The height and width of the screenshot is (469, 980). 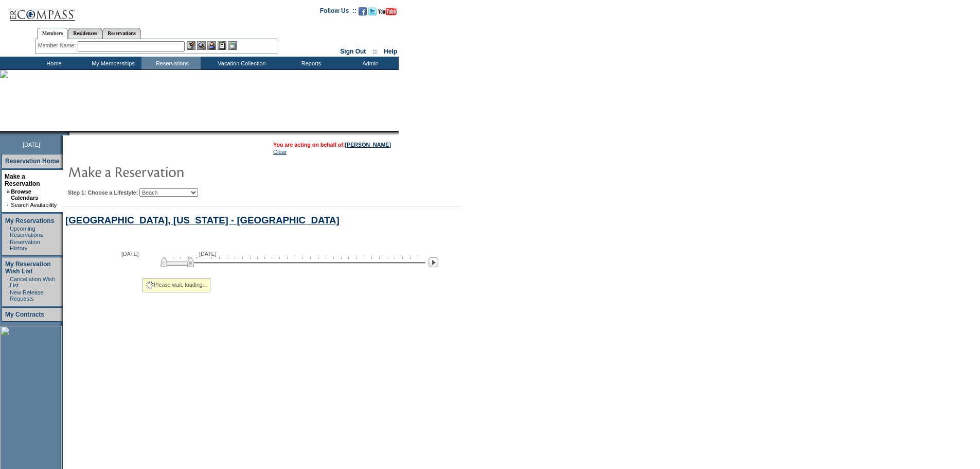 I want to click on a: Residences, so click(x=85, y=33).